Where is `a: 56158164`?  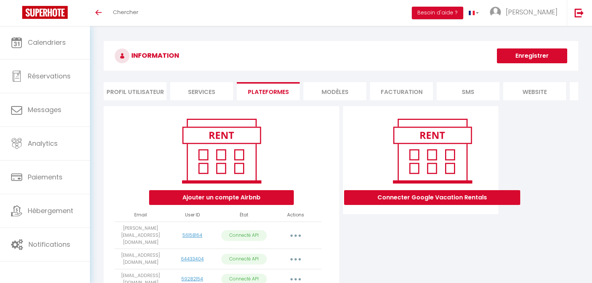
a: 56158164 is located at coordinates (192, 235).